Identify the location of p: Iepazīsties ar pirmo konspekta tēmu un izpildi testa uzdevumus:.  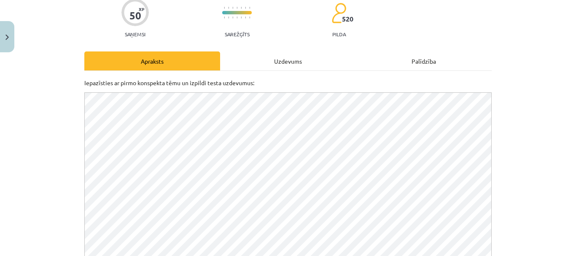
(288, 83).